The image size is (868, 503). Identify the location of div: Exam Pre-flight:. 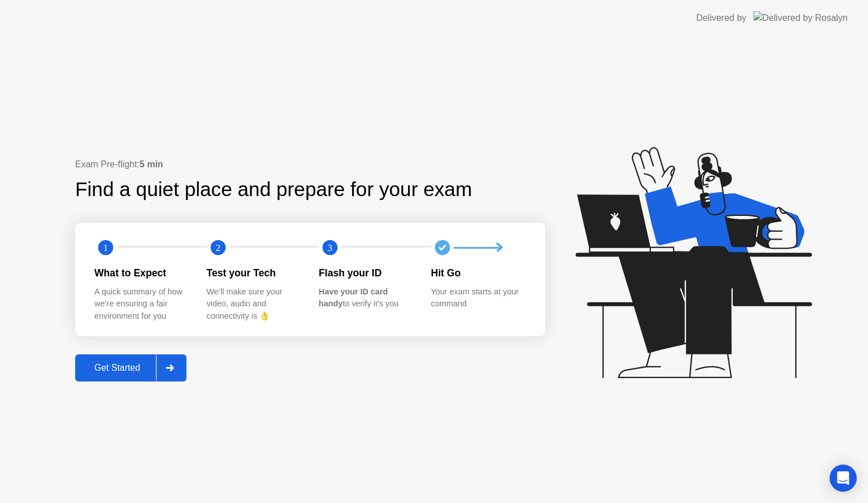
(310, 164).